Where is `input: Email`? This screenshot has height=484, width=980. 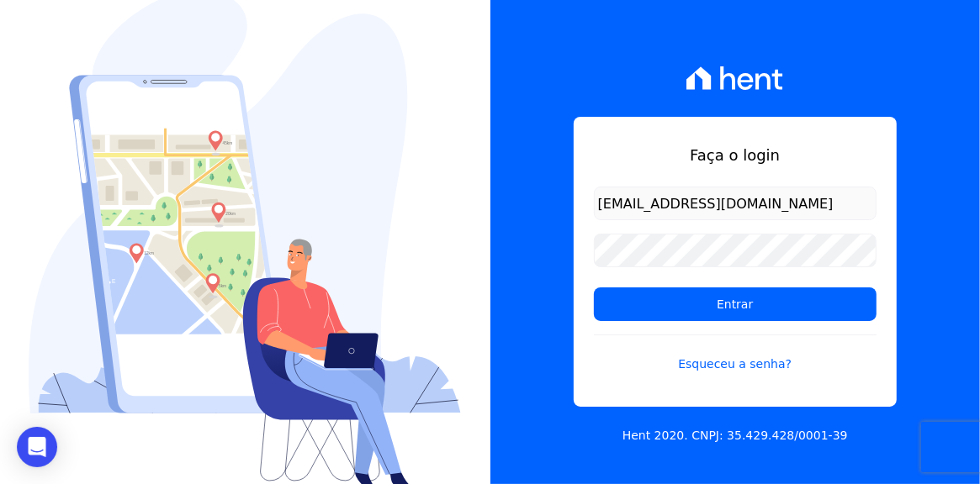 input: Email is located at coordinates (735, 203).